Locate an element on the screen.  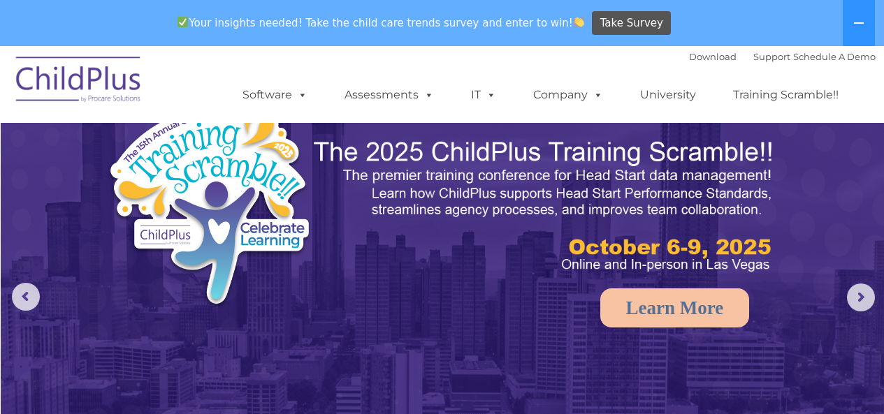
span: Your insights needed! Take the child care trends survey and enter to win! is located at coordinates (381, 22).